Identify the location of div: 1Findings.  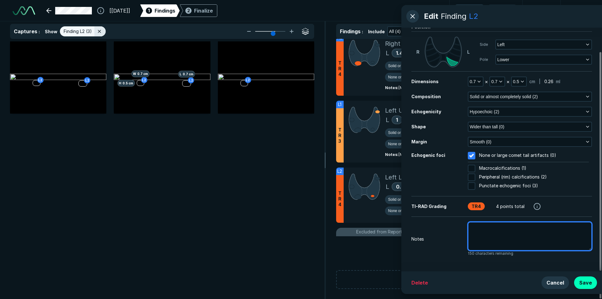
(160, 11).